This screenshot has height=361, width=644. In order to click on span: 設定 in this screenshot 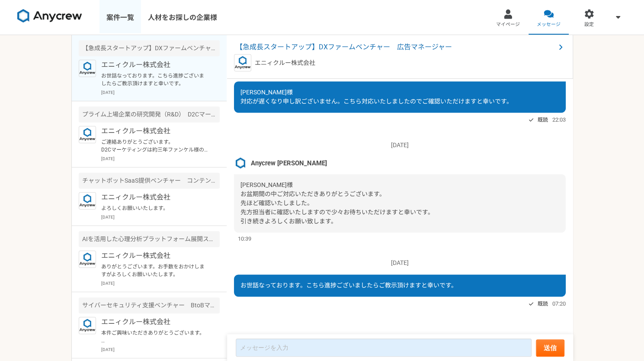, I will do `click(589, 25)`.